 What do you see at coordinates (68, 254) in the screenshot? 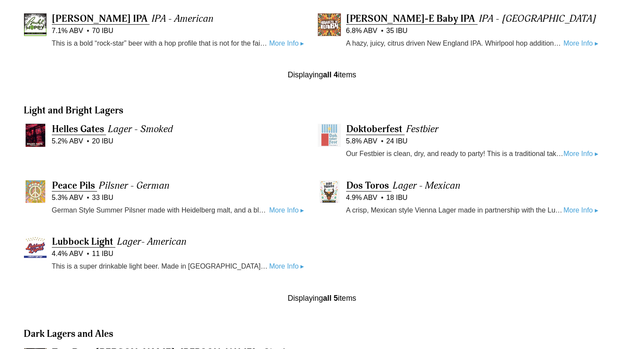
I see `span: 4.4% ABV` at bounding box center [68, 254].